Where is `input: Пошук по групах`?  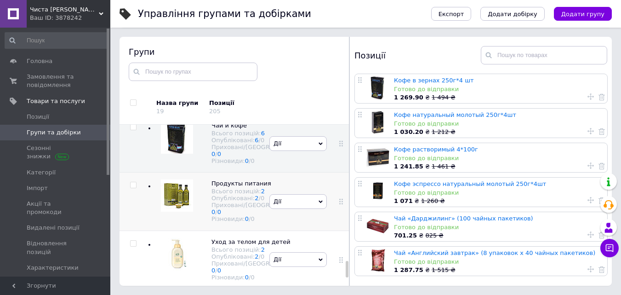 input: Пошук по групах is located at coordinates (193, 72).